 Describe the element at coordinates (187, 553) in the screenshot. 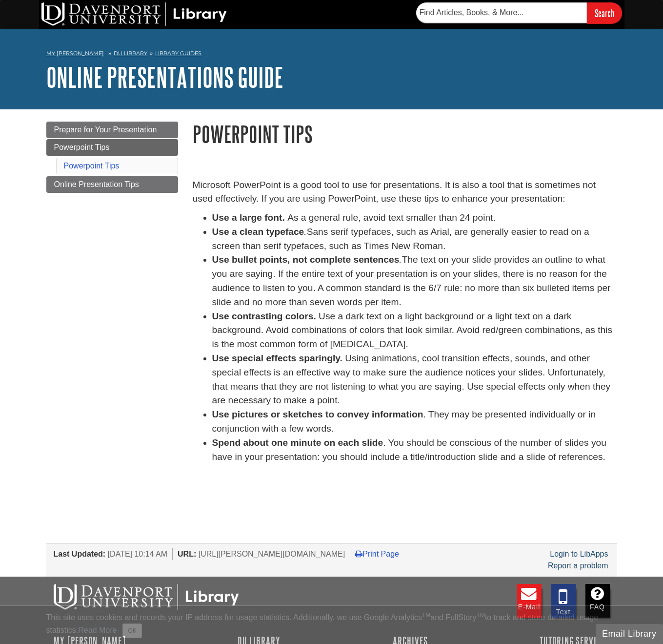

I see `span: URL:` at that location.